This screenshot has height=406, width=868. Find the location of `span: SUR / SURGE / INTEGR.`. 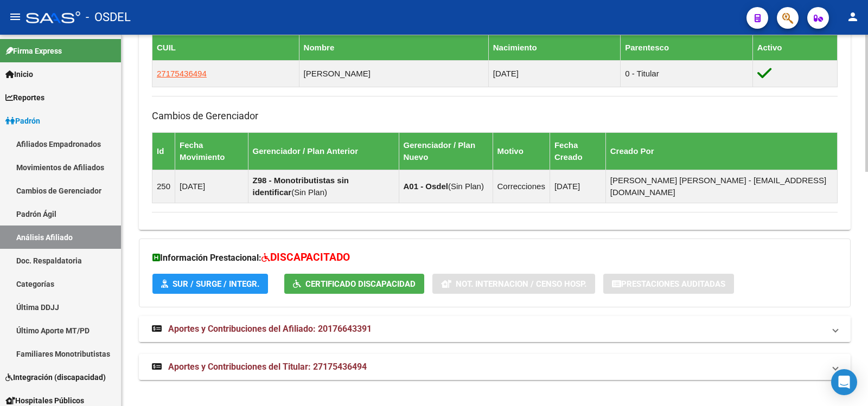

span: SUR / SURGE / INTEGR. is located at coordinates (216, 284).